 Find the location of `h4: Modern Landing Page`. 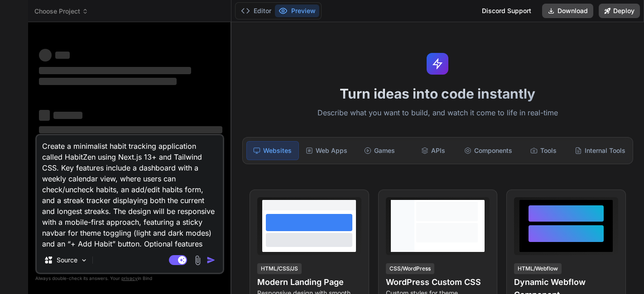

h4: Modern Landing Page is located at coordinates (309, 282).